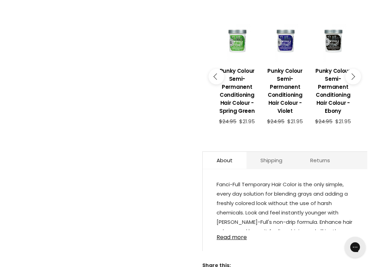 Image resolution: width=376 pixels, height=267 pixels. Describe the element at coordinates (285, 90) in the screenshot. I see `a: View product:Punky Colour Semi-Permanent Conditioning Hair Colour - Violet` at that location.